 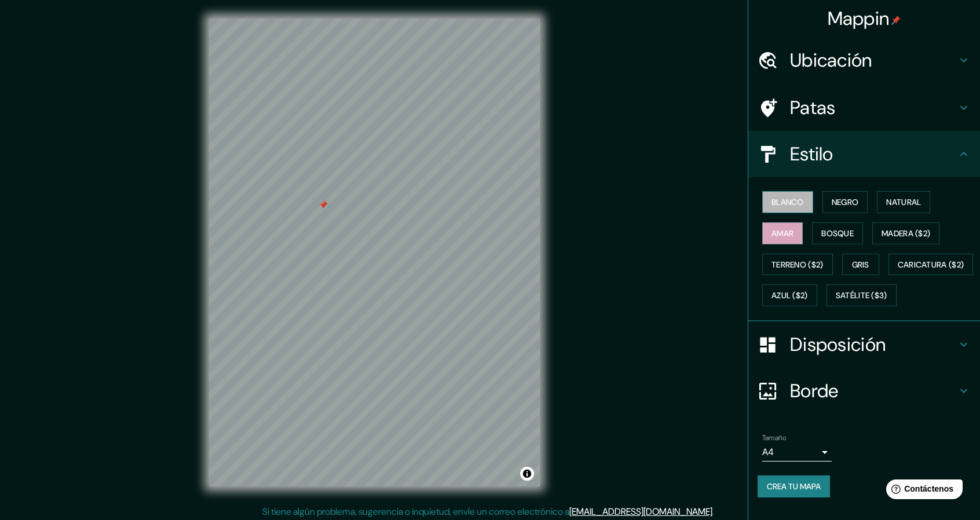 What do you see at coordinates (798, 265) in the screenshot?
I see `font: Terreno ($2)` at bounding box center [798, 265].